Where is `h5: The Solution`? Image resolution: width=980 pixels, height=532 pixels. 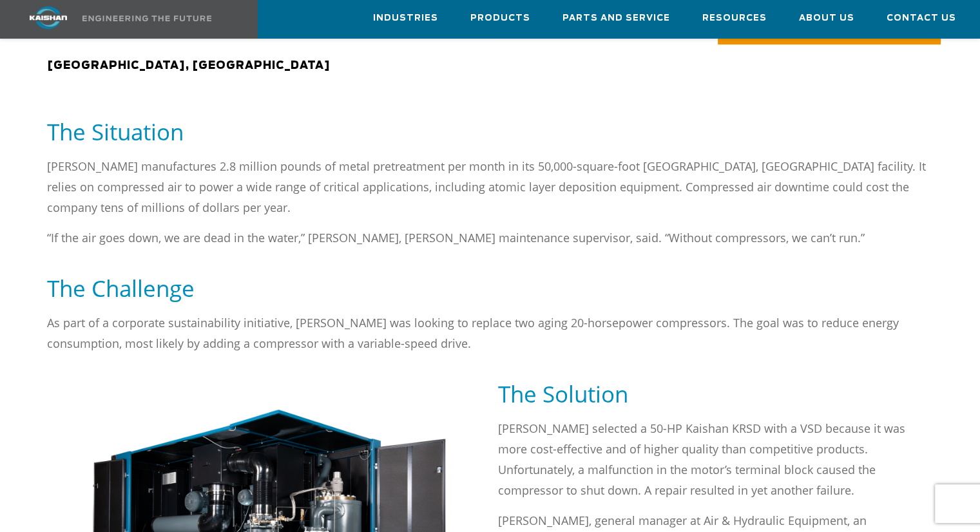 h5: The Solution is located at coordinates (715, 393).